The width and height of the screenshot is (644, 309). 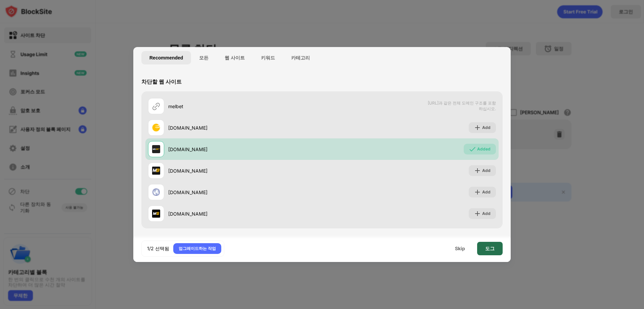 I want to click on button: 웹 사이트, so click(x=234, y=58).